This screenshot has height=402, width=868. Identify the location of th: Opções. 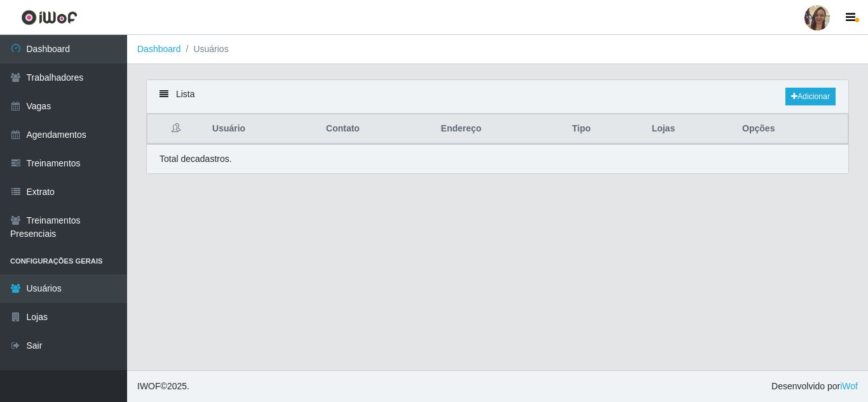
(791, 129).